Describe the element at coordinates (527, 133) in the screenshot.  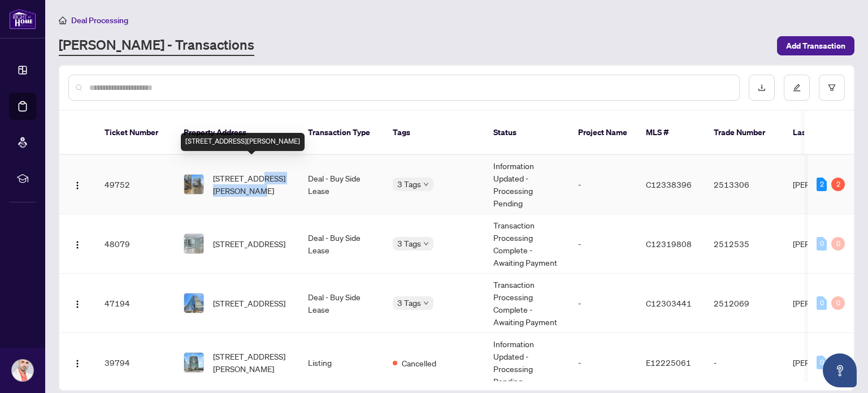
I see `th: Status` at that location.